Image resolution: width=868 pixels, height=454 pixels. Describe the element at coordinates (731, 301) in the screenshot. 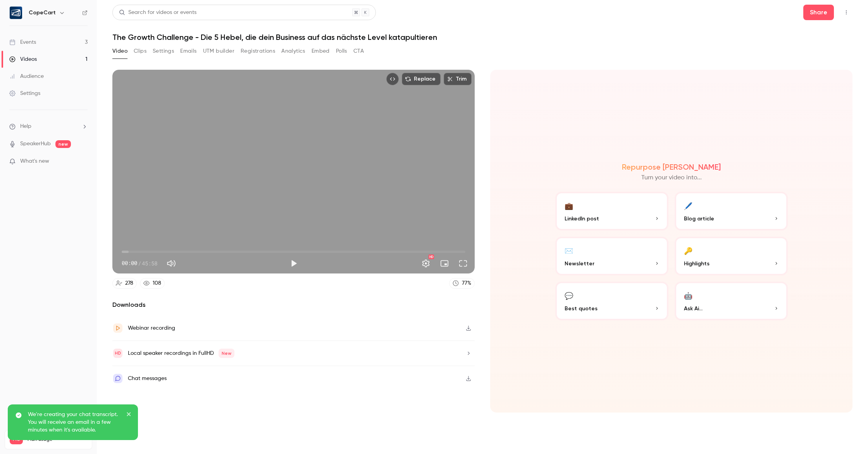

I see `button: 🤖Ask Ai...` at that location.